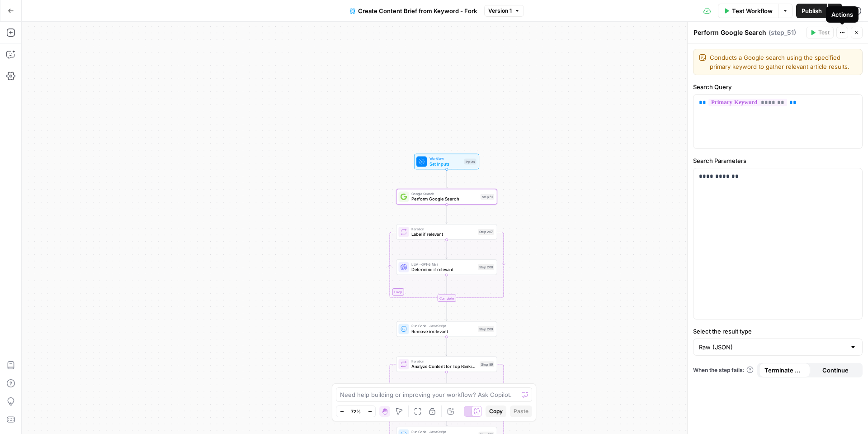 The width and height of the screenshot is (868, 434). I want to click on a: When the step fails:, so click(723, 370).